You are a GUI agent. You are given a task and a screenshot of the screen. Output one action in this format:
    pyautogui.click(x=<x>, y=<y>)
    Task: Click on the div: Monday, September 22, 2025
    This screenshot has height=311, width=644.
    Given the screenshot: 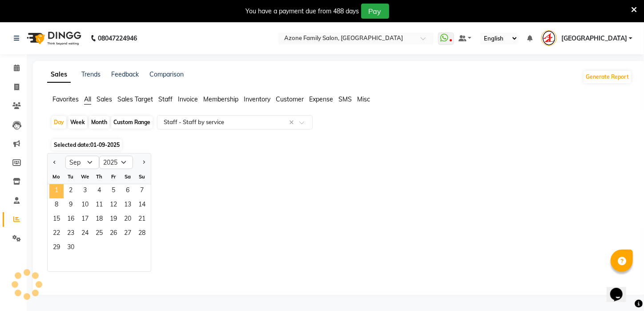 What is the action you would take?
    pyautogui.click(x=56, y=234)
    